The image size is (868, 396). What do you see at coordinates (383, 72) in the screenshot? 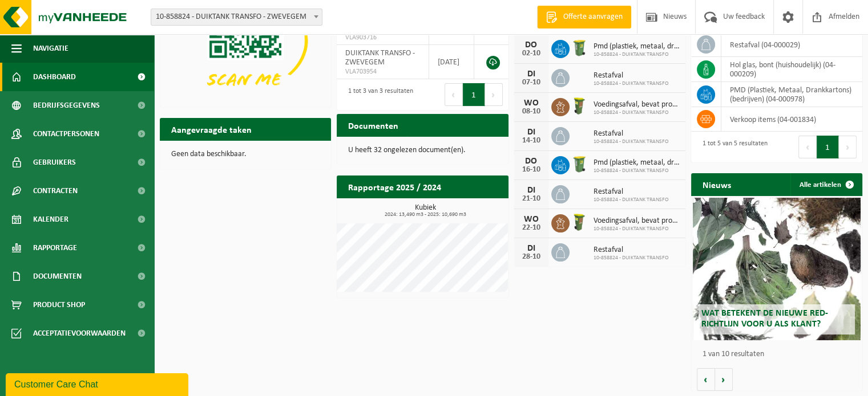
I see `span: VLA703954` at bounding box center [383, 72].